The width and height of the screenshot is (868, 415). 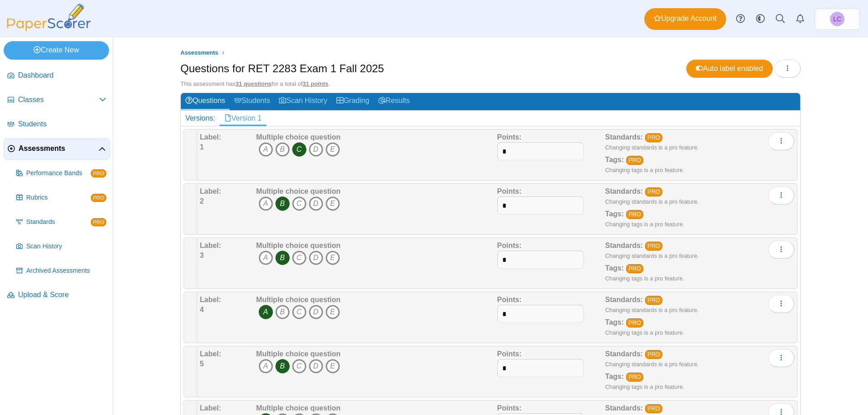 What do you see at coordinates (62, 295) in the screenshot?
I see `span: Upload & Score` at bounding box center [62, 295].